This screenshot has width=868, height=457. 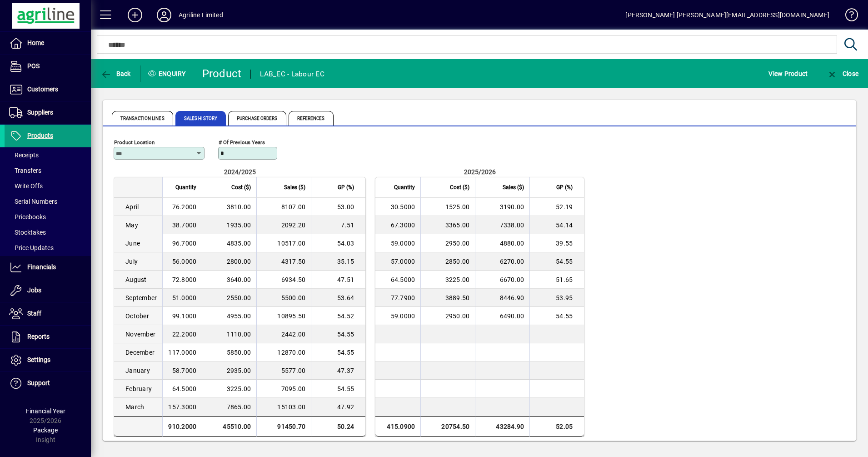 What do you see at coordinates (138, 243) in the screenshot?
I see `td: June` at bounding box center [138, 243].